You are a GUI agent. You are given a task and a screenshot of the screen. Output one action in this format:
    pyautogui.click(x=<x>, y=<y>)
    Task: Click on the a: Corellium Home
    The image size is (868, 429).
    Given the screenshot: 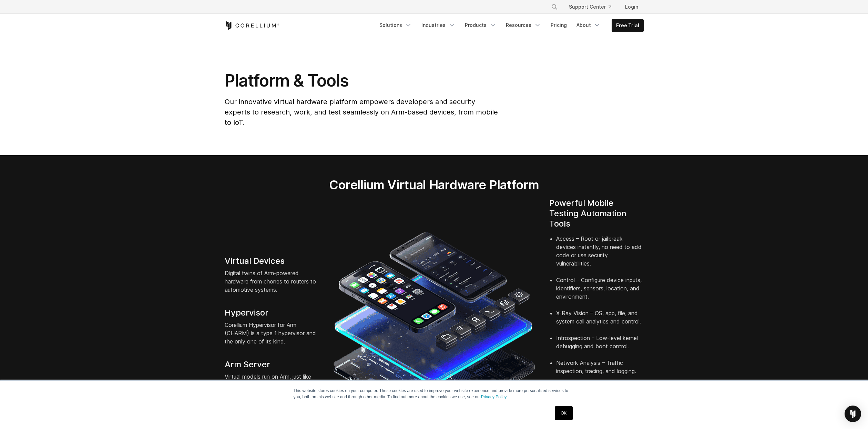 What is the action you would take?
    pyautogui.click(x=252, y=25)
    